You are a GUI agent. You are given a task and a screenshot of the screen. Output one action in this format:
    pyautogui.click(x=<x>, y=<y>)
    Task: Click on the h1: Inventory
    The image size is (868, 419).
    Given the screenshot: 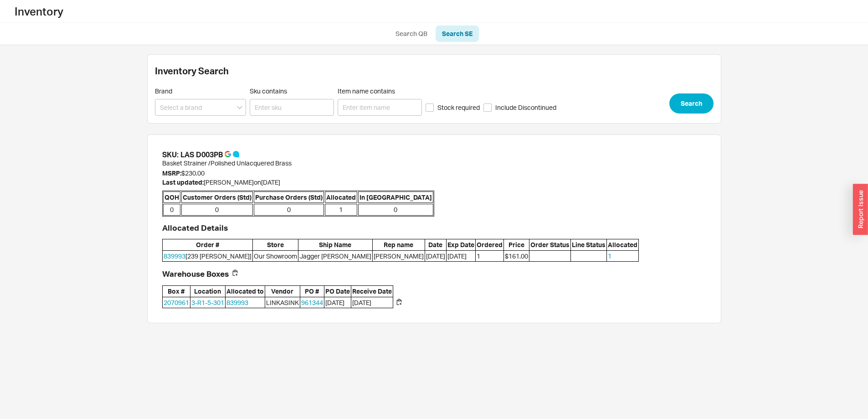 What is the action you would take?
    pyautogui.click(x=39, y=11)
    